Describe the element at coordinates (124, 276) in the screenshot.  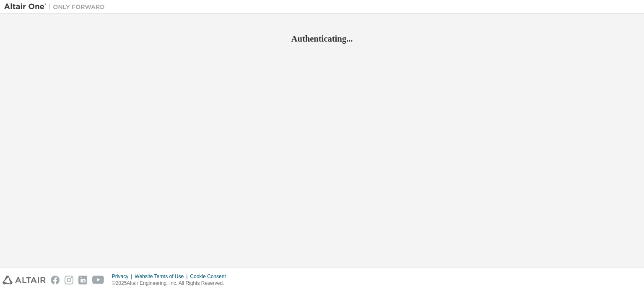
I see `div: Privacy` at that location.